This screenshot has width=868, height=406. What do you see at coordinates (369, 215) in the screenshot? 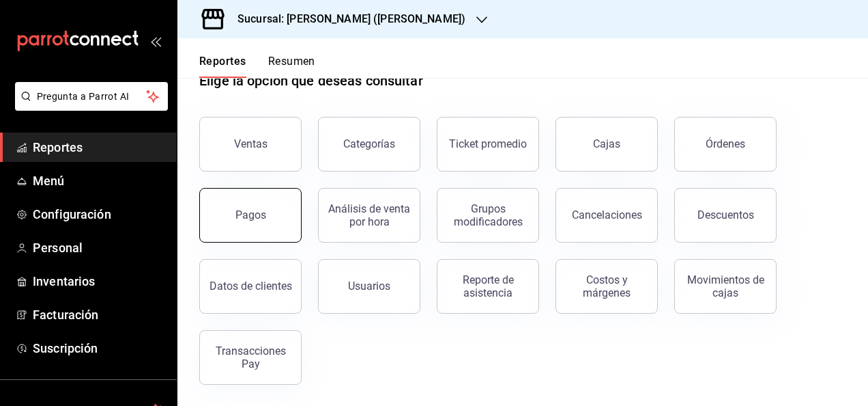
I see `div: Análisis de venta por hora` at bounding box center [369, 215].